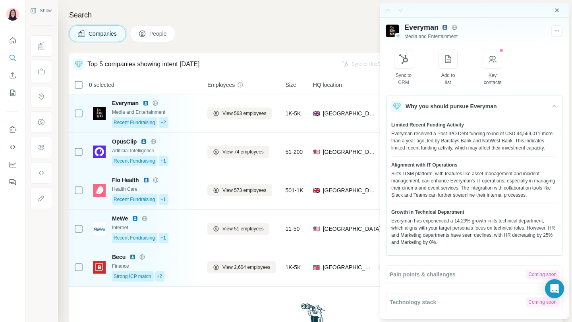 The width and height of the screenshot is (572, 322). Describe the element at coordinates (155, 151) in the screenshot. I see `div: Artificial Intelligence` at that location.